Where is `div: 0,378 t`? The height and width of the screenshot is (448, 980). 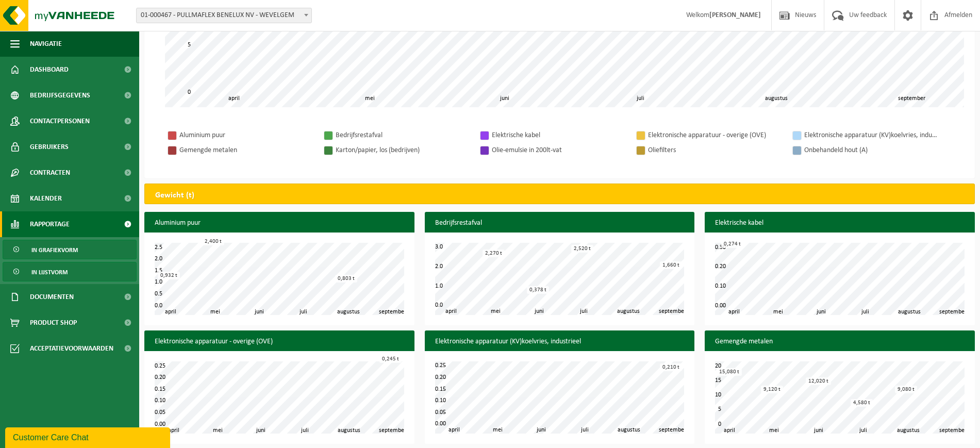 div: 0,378 t is located at coordinates (538, 289).